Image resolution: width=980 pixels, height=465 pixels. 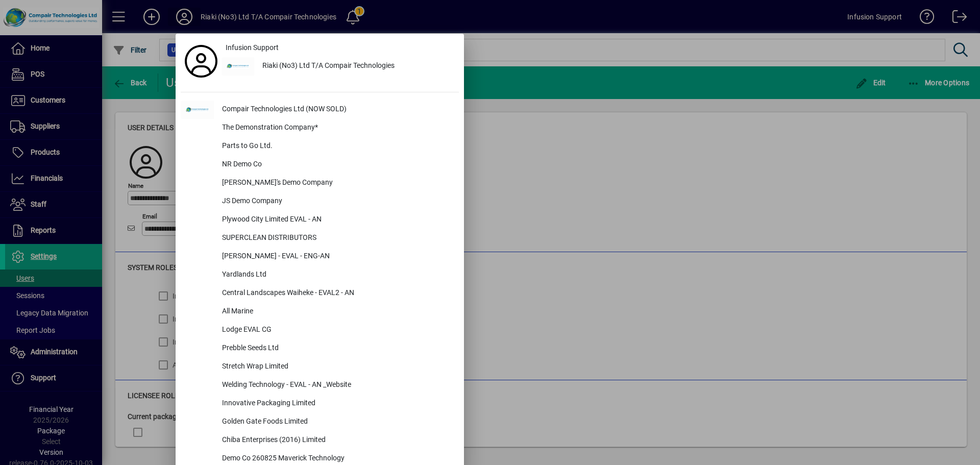 What do you see at coordinates (320, 275) in the screenshot?
I see `button: Yardlands Ltd` at bounding box center [320, 275].